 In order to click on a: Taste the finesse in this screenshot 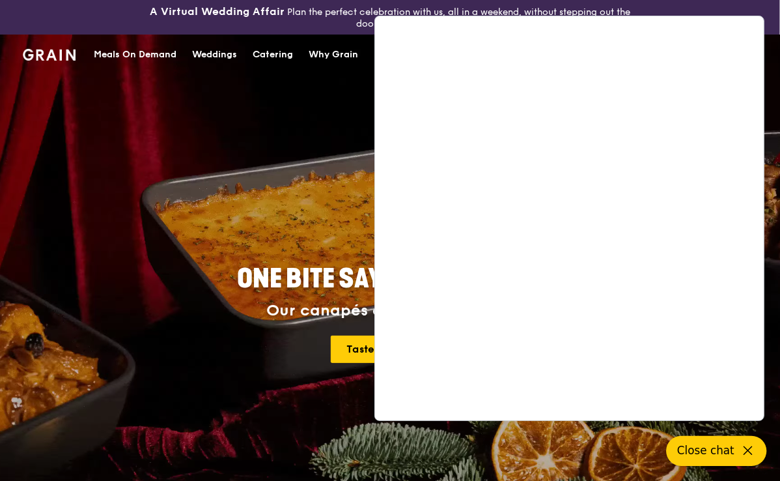, I will do `click(390, 349)`.